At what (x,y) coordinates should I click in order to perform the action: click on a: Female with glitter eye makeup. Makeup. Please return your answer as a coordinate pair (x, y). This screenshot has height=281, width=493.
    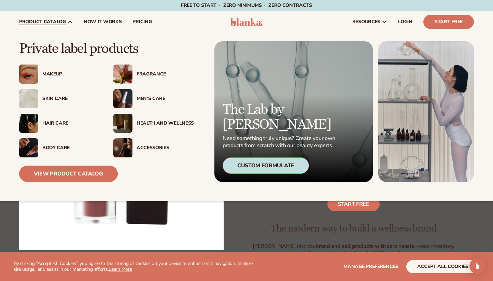
    Looking at the image, I should click on (59, 74).